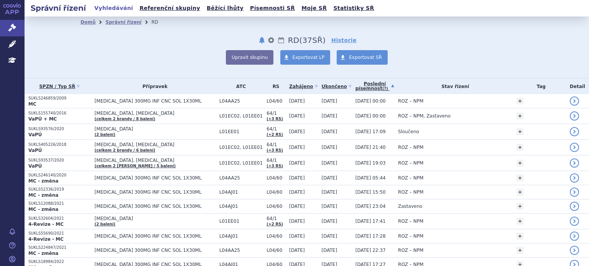  What do you see at coordinates (160, 22) in the screenshot?
I see `li: RD` at bounding box center [160, 22].